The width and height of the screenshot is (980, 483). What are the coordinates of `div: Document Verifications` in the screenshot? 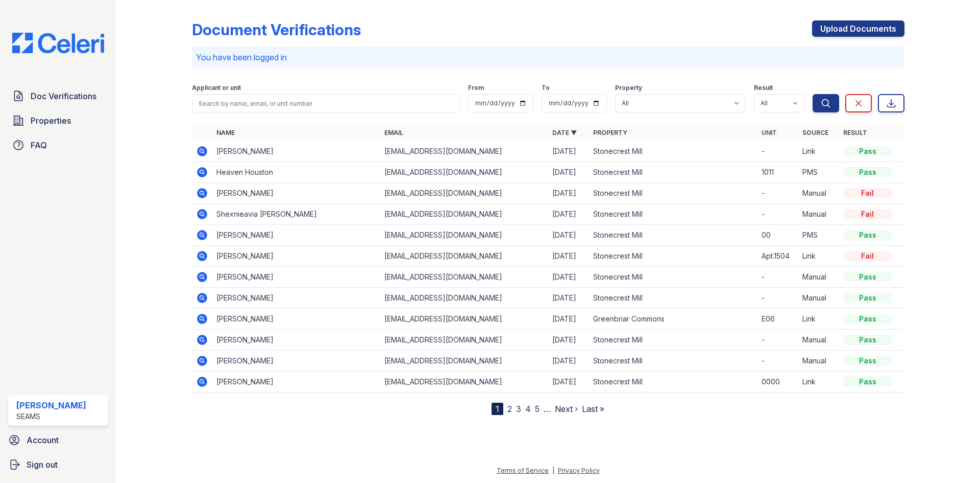 It's located at (276, 30).